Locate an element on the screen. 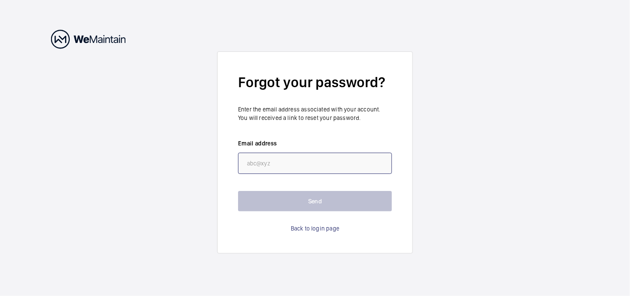 The width and height of the screenshot is (630, 296). button: Send is located at coordinates (315, 201).